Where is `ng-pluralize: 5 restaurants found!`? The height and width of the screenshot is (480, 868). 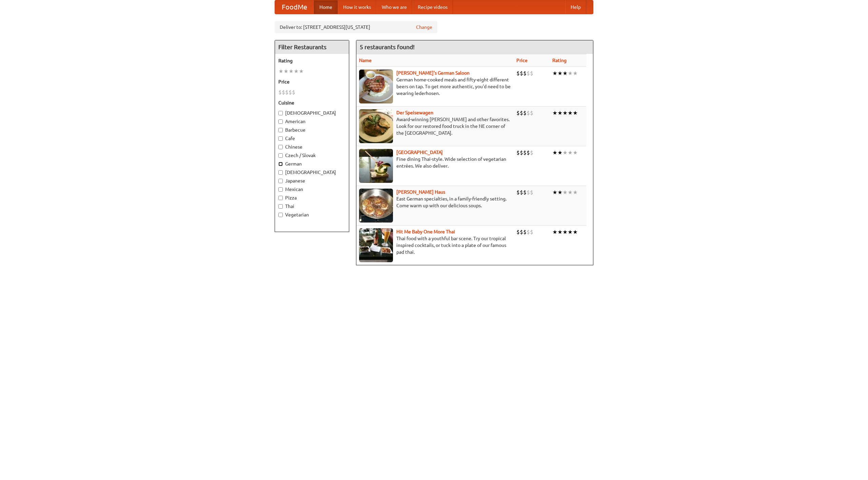 ng-pluralize: 5 restaurants found! is located at coordinates (387, 47).